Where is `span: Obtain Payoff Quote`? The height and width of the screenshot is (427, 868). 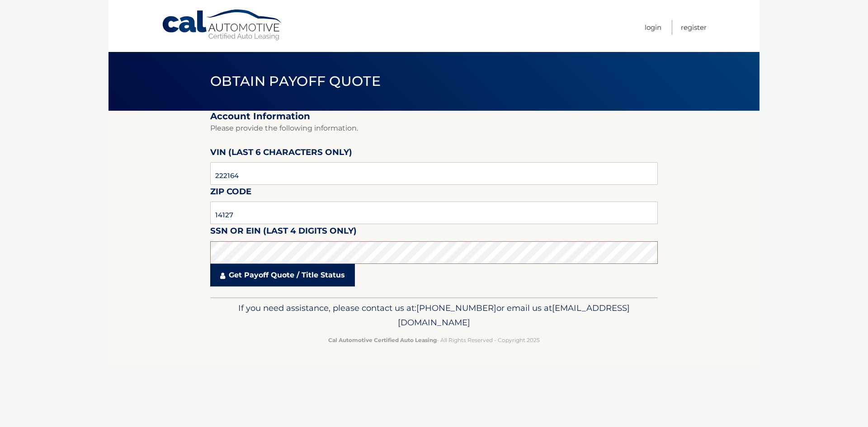 span: Obtain Payoff Quote is located at coordinates (295, 81).